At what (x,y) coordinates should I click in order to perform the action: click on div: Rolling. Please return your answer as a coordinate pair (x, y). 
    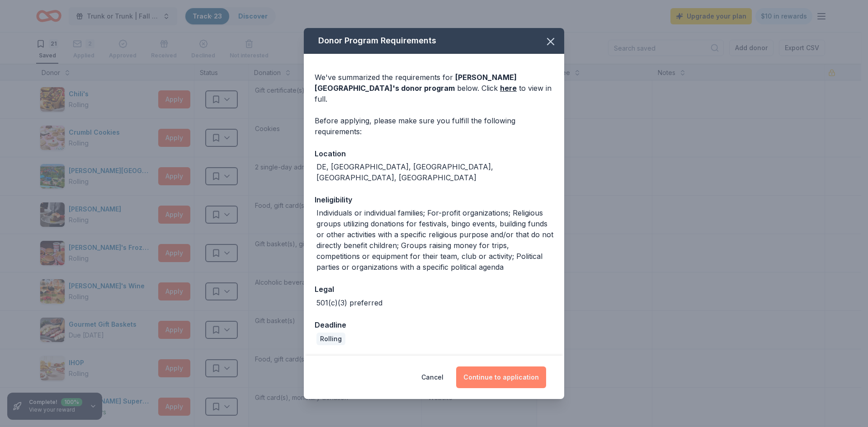
    Looking at the image, I should click on (331, 339).